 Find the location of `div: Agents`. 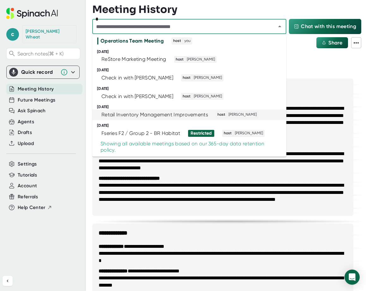

div: Agents is located at coordinates (26, 122).